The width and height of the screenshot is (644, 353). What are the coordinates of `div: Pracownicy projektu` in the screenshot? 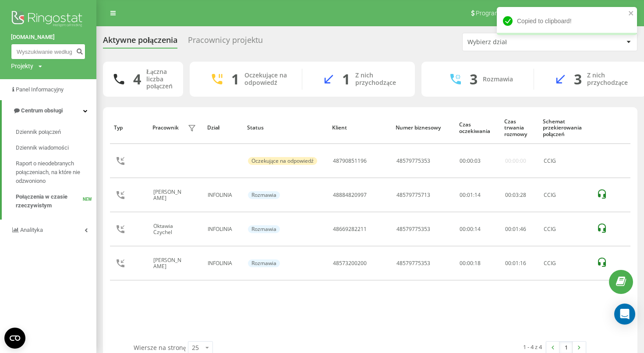 It's located at (225, 42).